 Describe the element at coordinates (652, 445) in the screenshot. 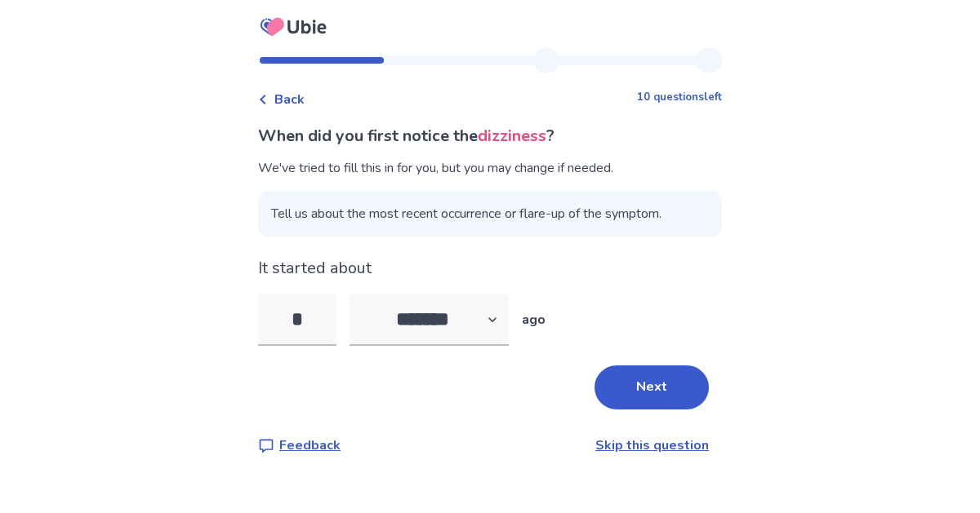

I see `a: Skip this question` at that location.